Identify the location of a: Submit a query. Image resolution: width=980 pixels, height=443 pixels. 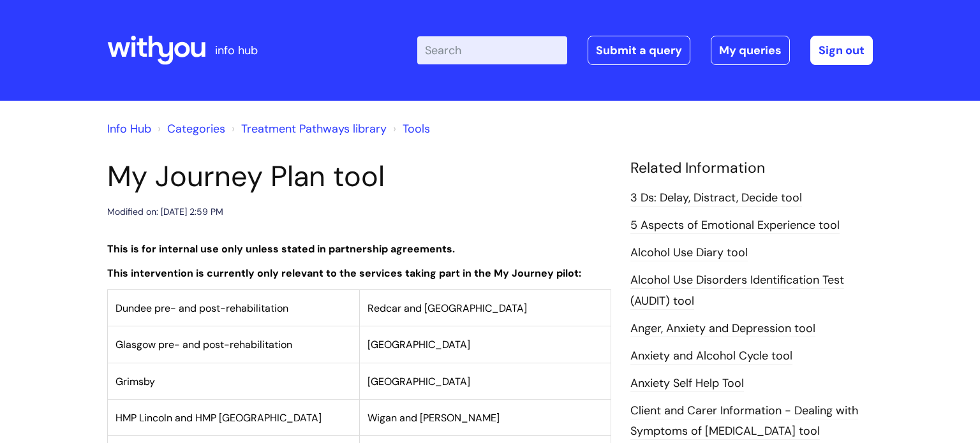
(639, 51).